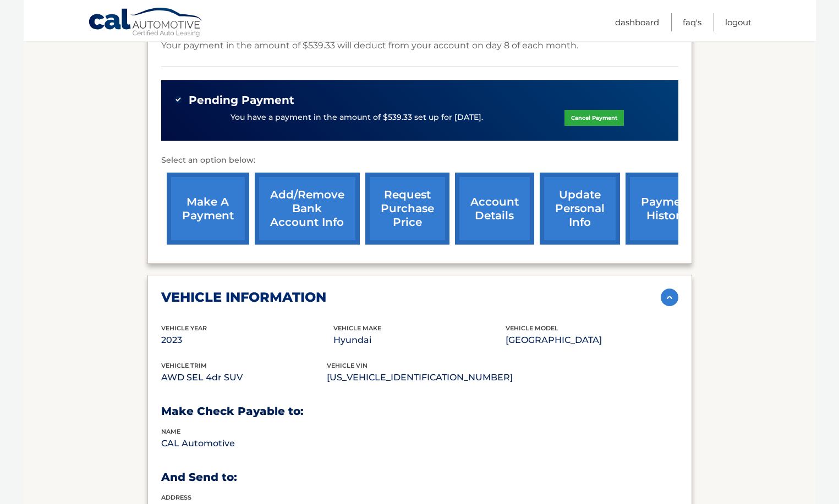  Describe the element at coordinates (580, 208) in the screenshot. I see `a: update personal info` at that location.